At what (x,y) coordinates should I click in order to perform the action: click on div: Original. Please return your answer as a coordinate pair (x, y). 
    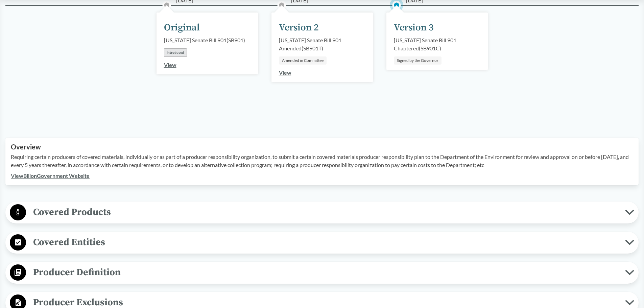
    Looking at the image, I should click on (182, 28).